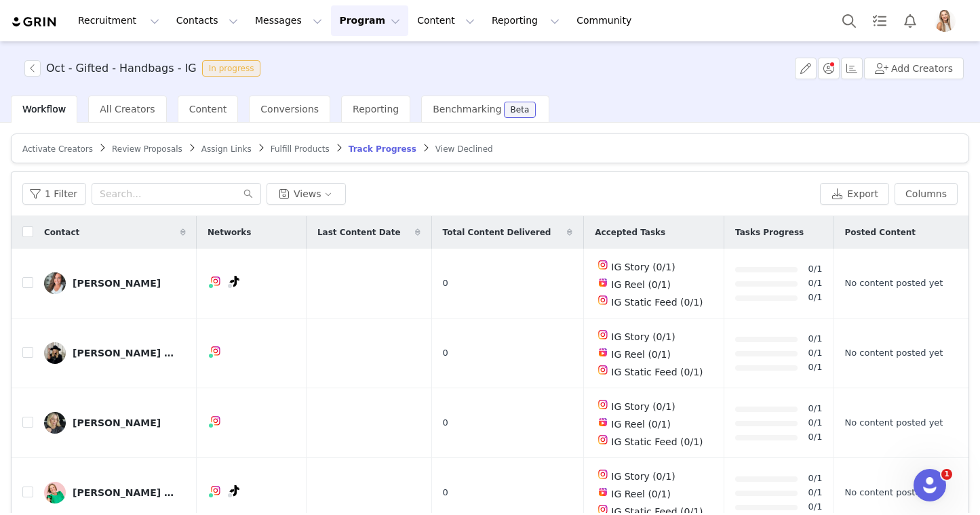 This screenshot has width=980, height=515. Describe the element at coordinates (854, 194) in the screenshot. I see `button: Export` at that location.